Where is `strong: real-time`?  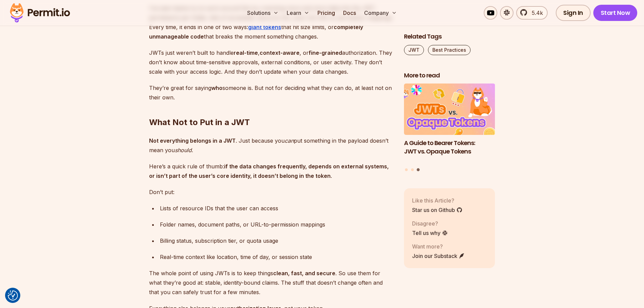
strong: real-time is located at coordinates (246, 53).